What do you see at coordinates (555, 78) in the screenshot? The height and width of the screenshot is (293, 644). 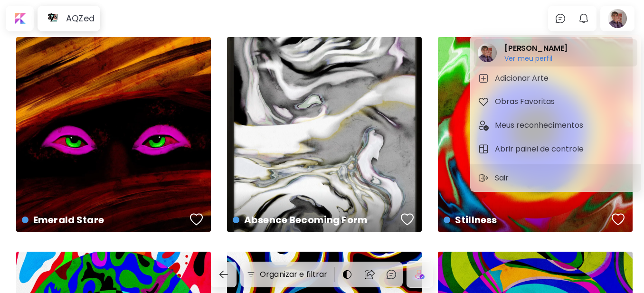 I see `button: tabAdicionar Arte` at bounding box center [555, 78].